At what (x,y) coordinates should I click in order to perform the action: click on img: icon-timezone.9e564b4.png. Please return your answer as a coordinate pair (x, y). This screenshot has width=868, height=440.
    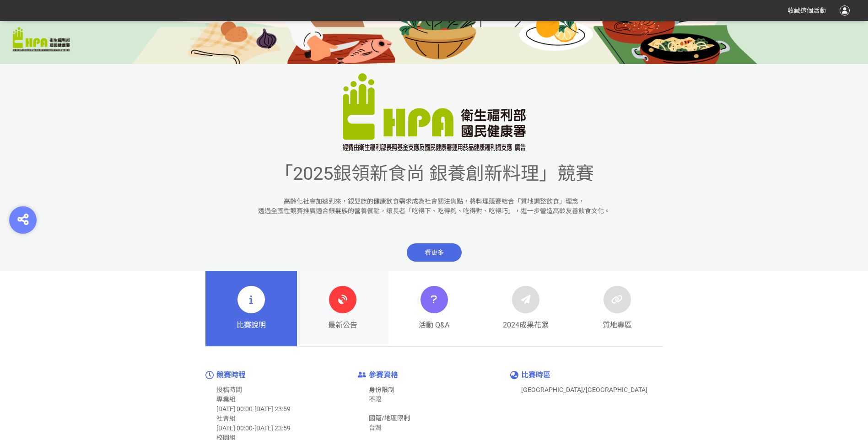
    Looking at the image, I should click on (514, 375).